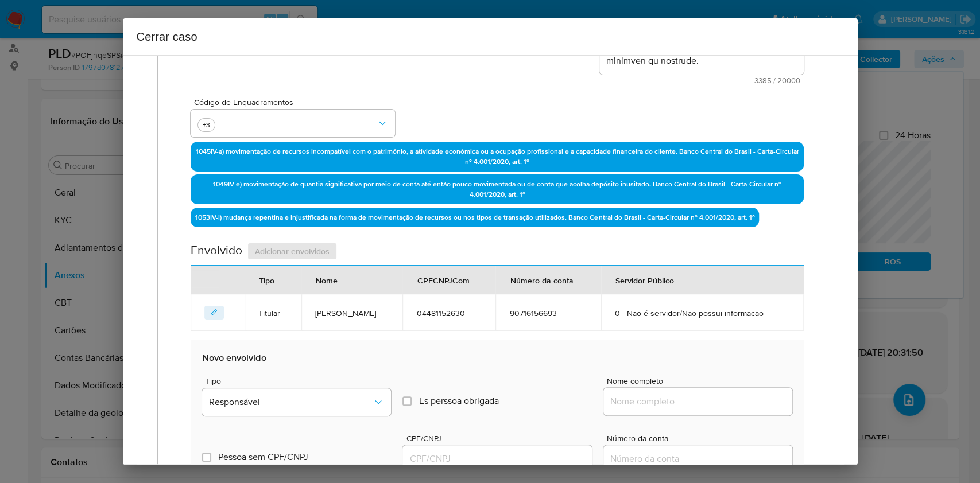  I want to click on td: CPFCNPJEnv, so click(449, 313).